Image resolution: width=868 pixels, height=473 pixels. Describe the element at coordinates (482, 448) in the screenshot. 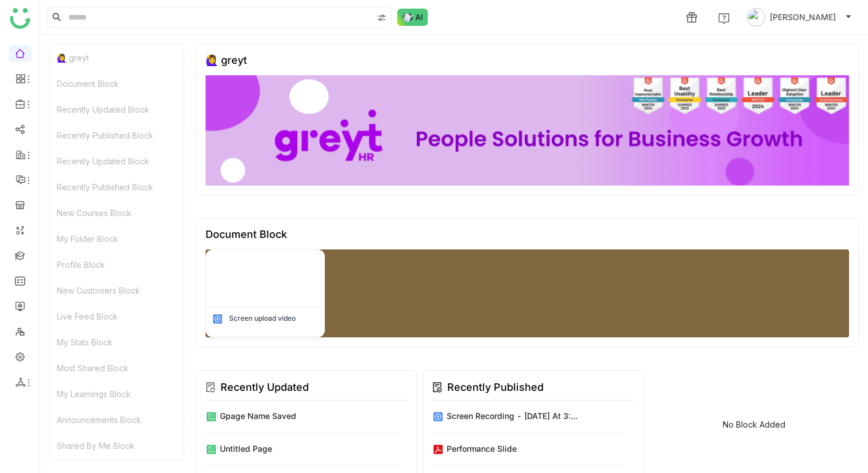

I see `div: performance slide` at that location.